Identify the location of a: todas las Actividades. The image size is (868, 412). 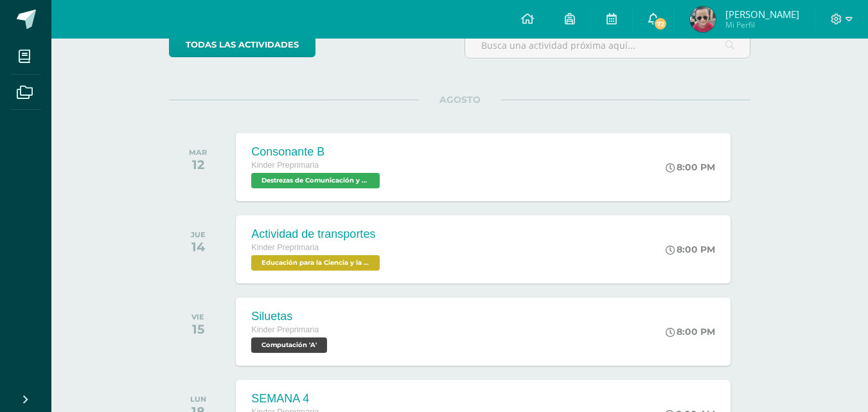
(242, 45).